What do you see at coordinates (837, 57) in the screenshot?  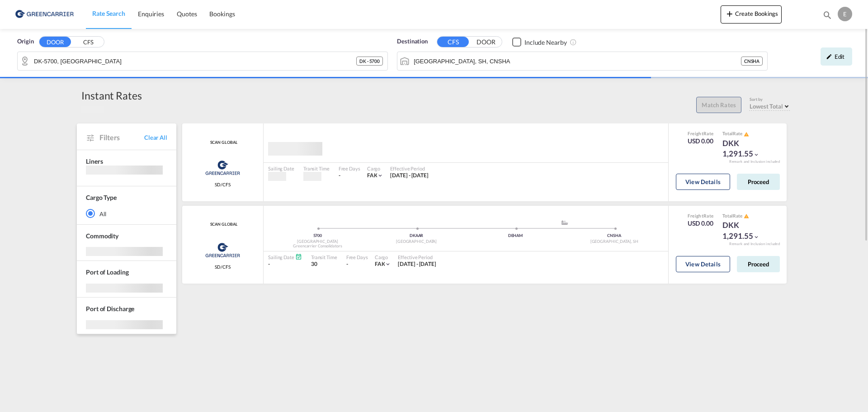 I see `div: icon-pencilEdit` at bounding box center [837, 57].